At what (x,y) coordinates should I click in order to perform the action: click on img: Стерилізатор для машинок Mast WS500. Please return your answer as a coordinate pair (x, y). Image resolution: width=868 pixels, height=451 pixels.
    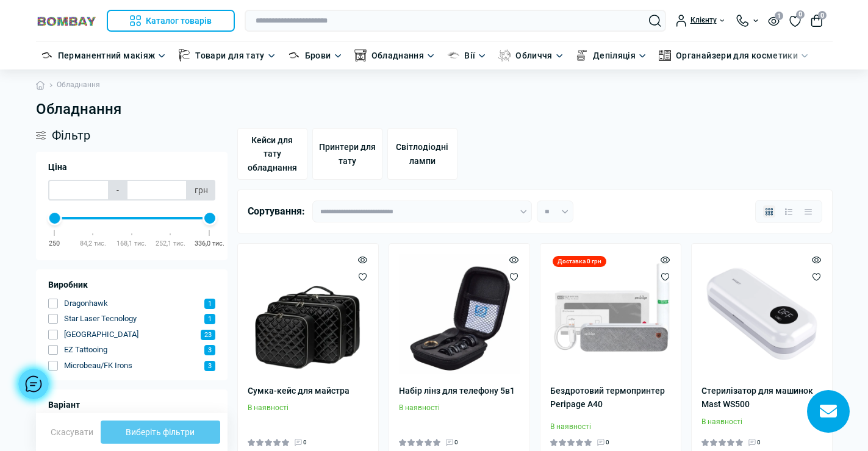
    Looking at the image, I should click on (762, 314).